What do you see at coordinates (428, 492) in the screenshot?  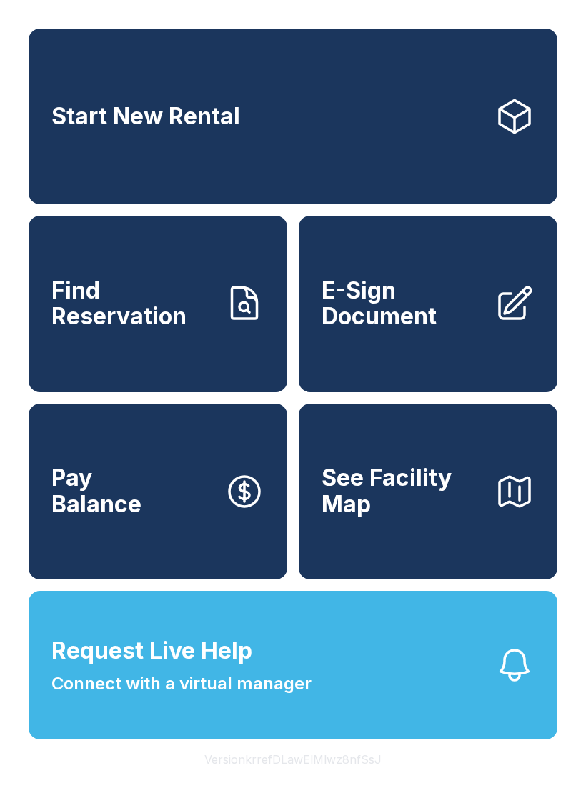 I see `button: See Facility Map` at bounding box center [428, 492].